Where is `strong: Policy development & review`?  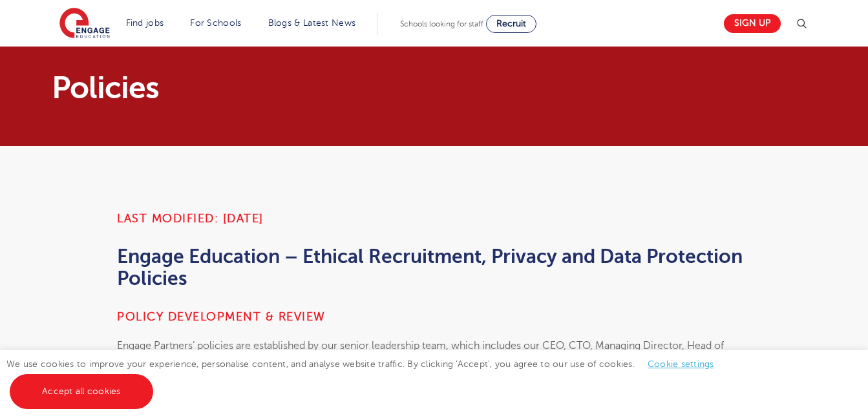 strong: Policy development & review is located at coordinates (221, 317).